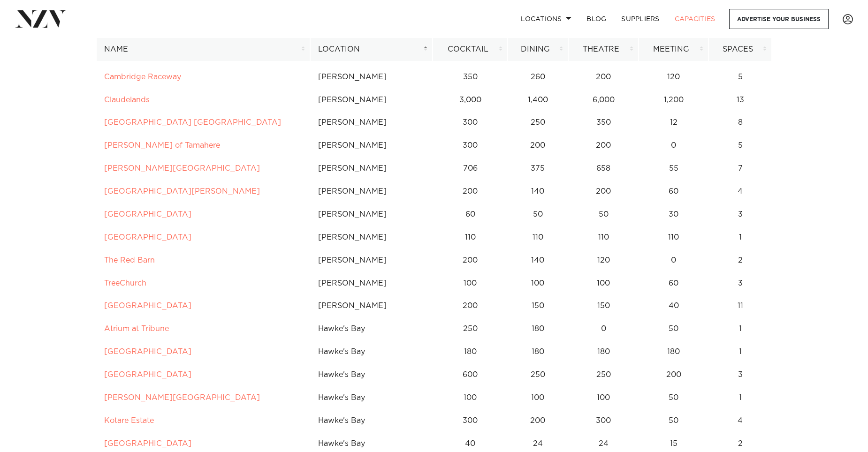  Describe the element at coordinates (673, 100) in the screenshot. I see `td: 1,200` at that location.